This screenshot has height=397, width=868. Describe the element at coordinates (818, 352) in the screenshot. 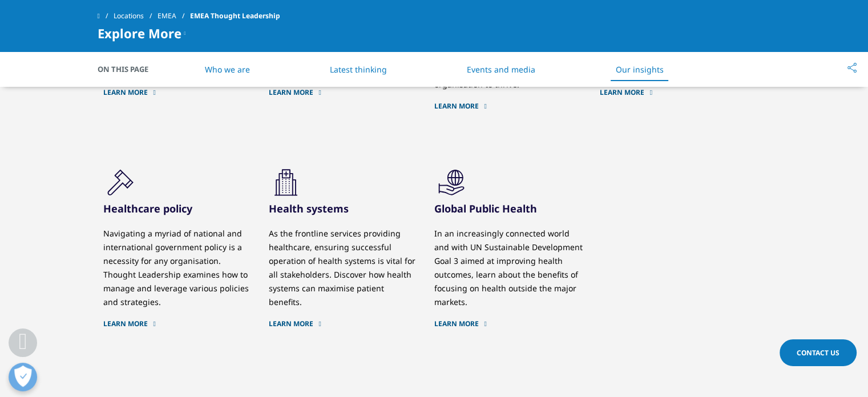

I see `a: Contact Us` at that location.